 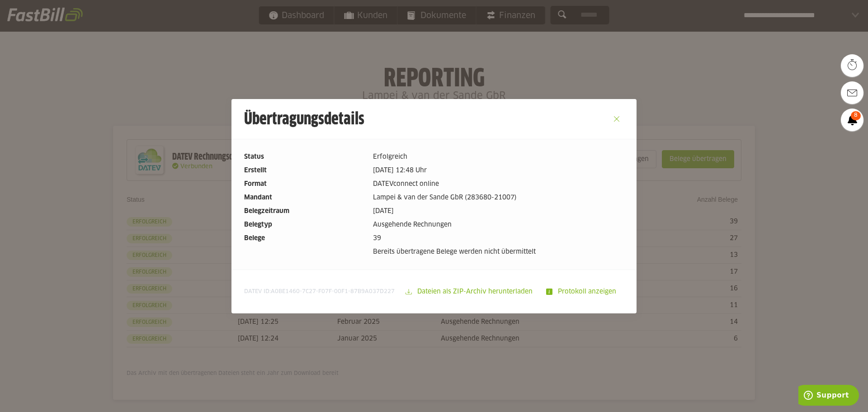 I want to click on sl-button: Dateien als ZIP-Archiv herunterladen, so click(x=470, y=292).